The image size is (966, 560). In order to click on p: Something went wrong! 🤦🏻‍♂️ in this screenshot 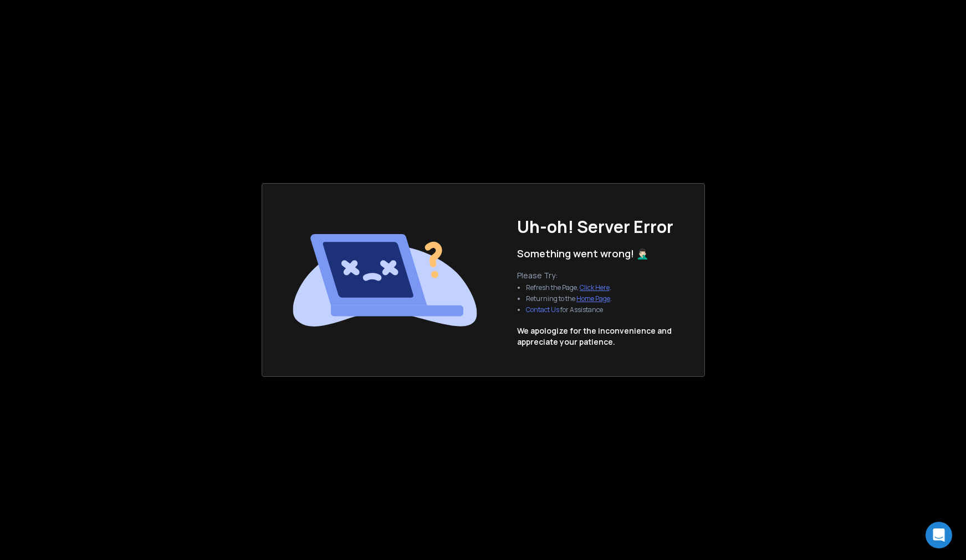, I will do `click(582, 253)`.